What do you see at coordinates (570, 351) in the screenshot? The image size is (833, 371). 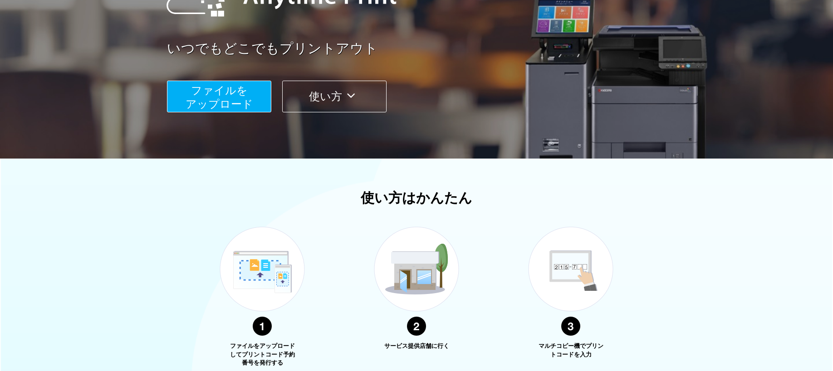 I see `p: マルチコピー機でプリントコードを入力` at bounding box center [570, 351].